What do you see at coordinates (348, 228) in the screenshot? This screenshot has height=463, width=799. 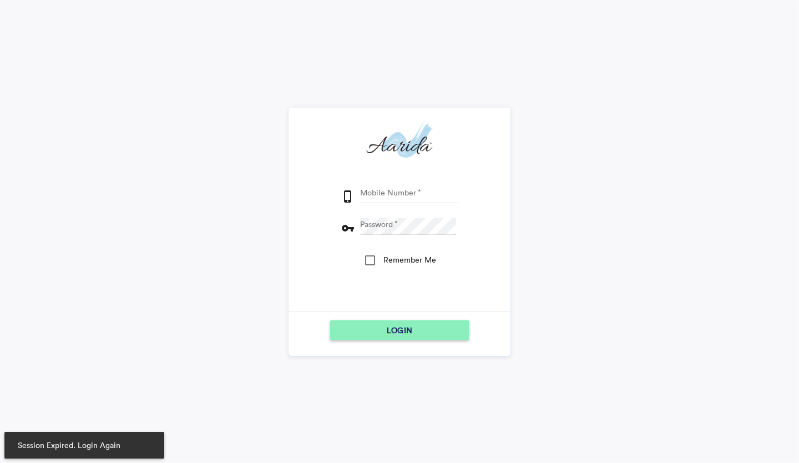 I see `md-icon: vpn_key` at bounding box center [348, 228].